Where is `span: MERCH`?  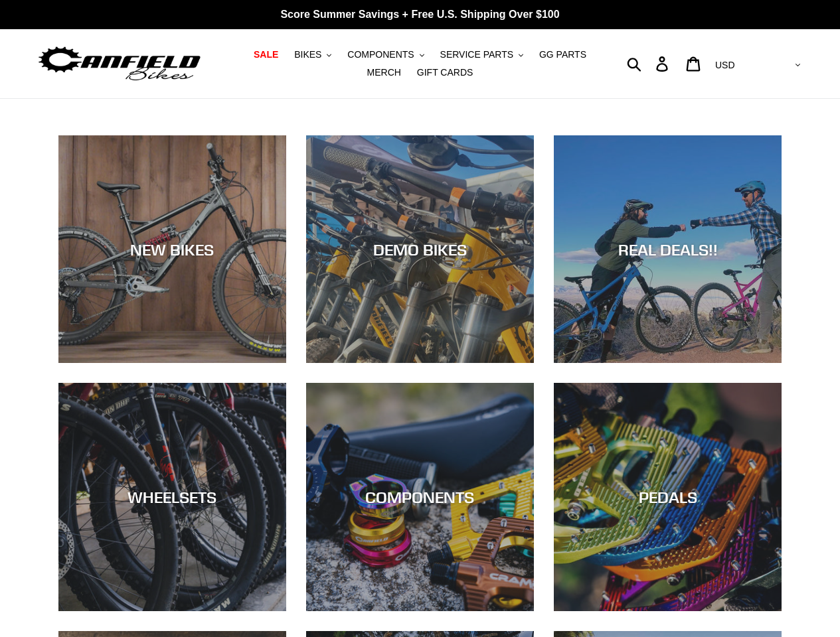
span: MERCH is located at coordinates (384, 72).